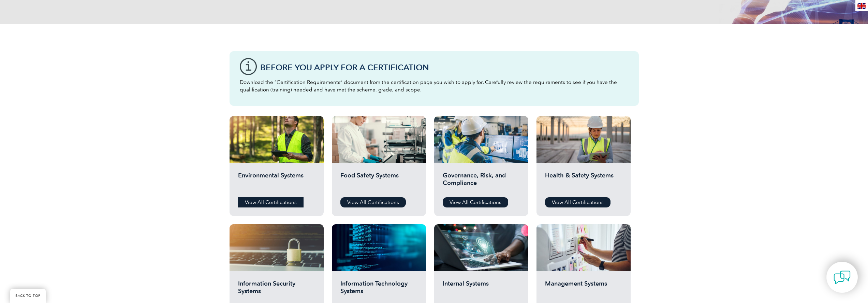  What do you see at coordinates (277, 290) in the screenshot?
I see `h2: Information Security Systems` at bounding box center [277, 290].